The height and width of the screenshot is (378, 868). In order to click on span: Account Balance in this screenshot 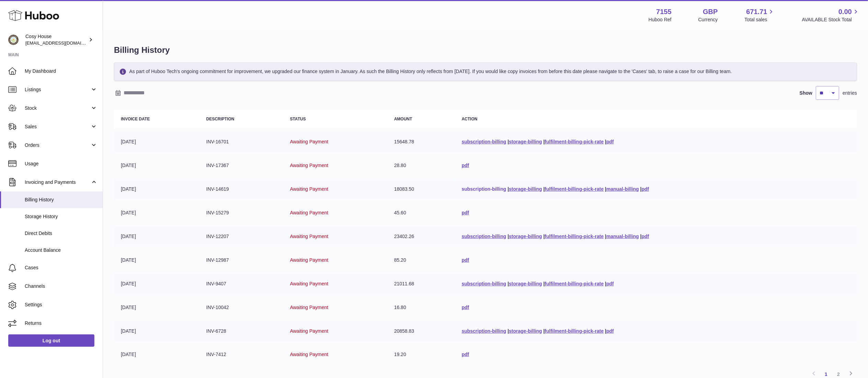, I will do `click(61, 251)`.